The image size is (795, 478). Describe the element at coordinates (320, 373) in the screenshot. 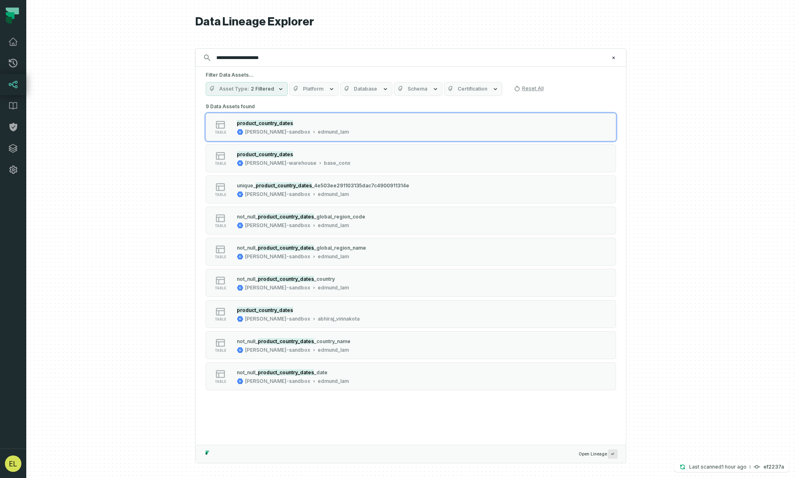

I see `span: _date` at that location.